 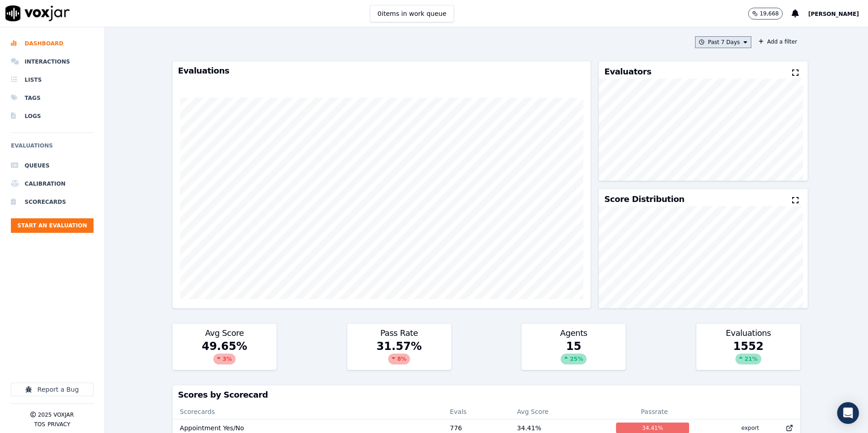 What do you see at coordinates (52, 183) in the screenshot?
I see `a: Calibration` at bounding box center [52, 183].